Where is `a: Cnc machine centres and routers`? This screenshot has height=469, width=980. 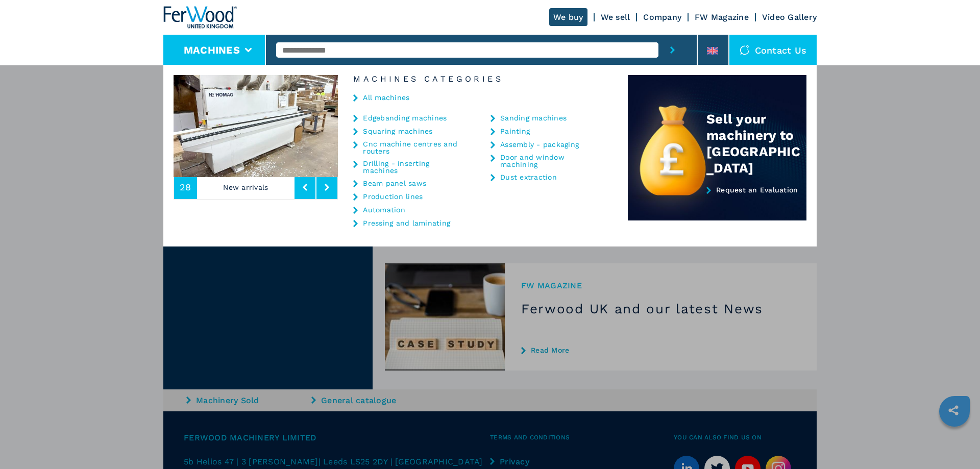 a: Cnc machine centres and routers is located at coordinates (414, 147).